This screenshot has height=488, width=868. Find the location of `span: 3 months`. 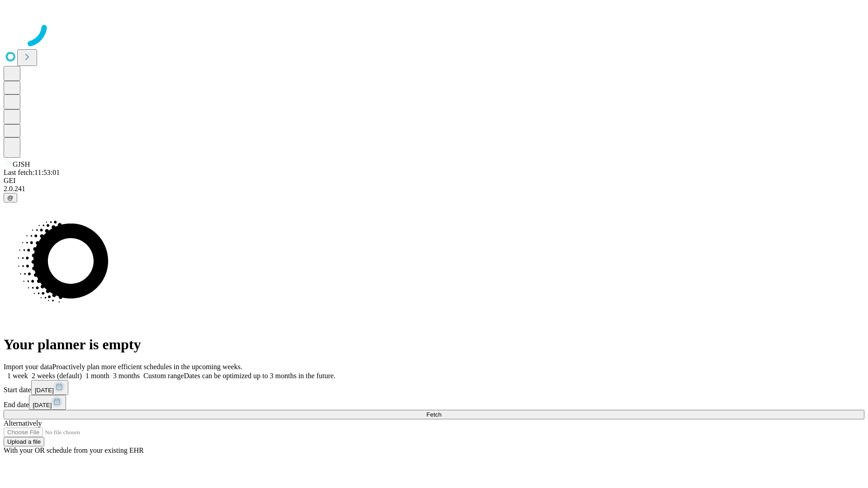

span: 3 months is located at coordinates (126, 375).